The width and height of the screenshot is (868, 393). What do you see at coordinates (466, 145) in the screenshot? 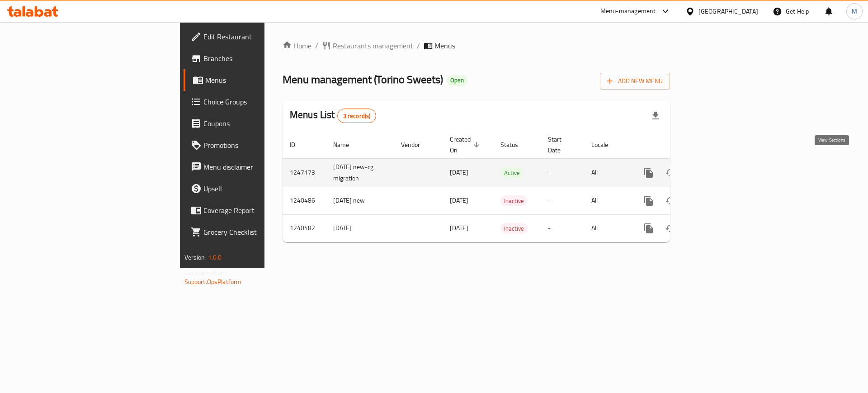
I see `span: Created On` at bounding box center [466, 145].